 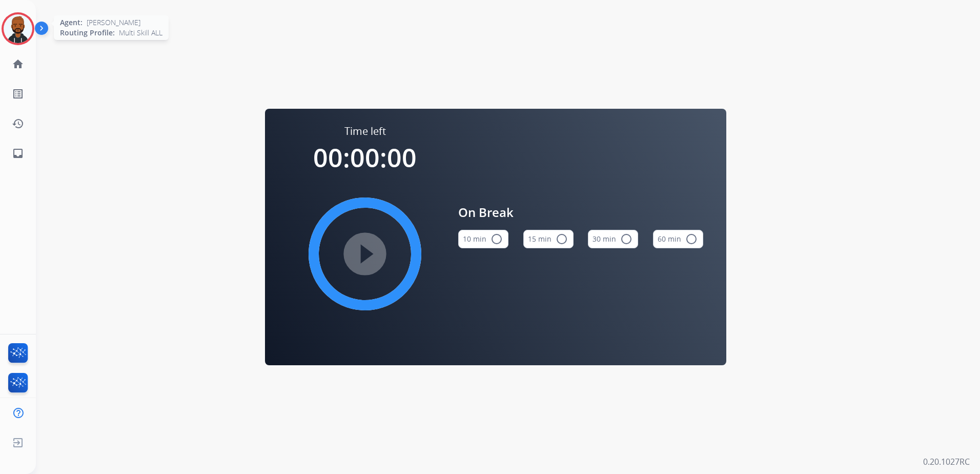 I want to click on button: 15 min, so click(x=548, y=239).